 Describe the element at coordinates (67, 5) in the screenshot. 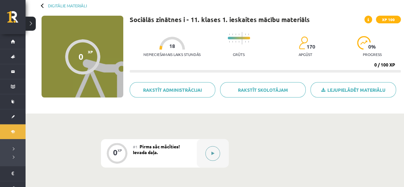

I see `a: Digitālie materiāli` at that location.